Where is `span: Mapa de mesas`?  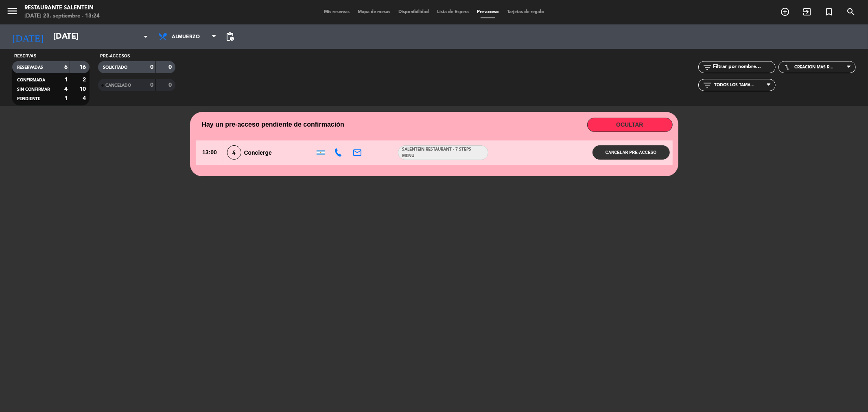 span: Mapa de mesas is located at coordinates (374, 12).